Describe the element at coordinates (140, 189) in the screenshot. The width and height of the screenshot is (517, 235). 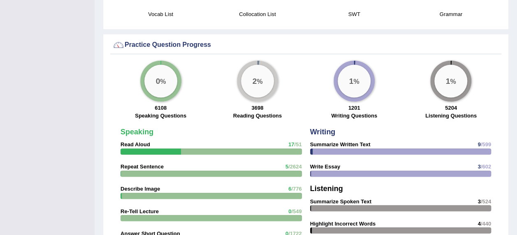
I see `strong: Describe Image` at that location.